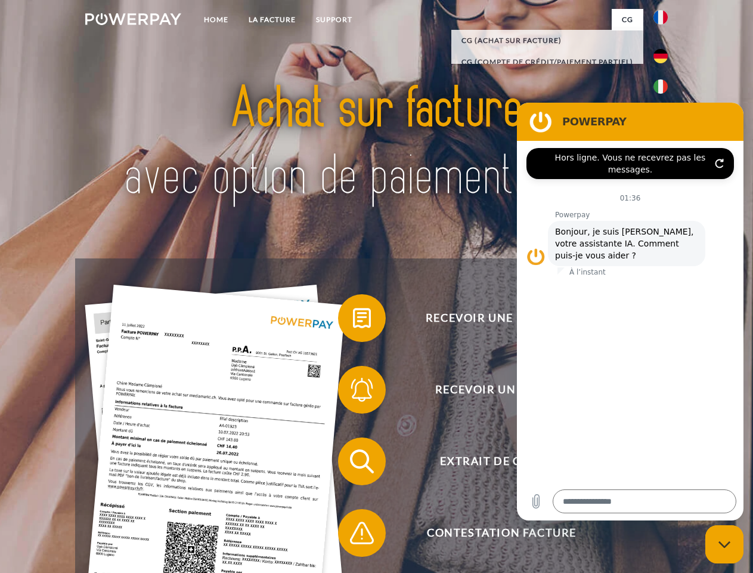 The height and width of the screenshot is (573, 753). What do you see at coordinates (661, 56) in the screenshot?
I see `img: de` at bounding box center [661, 56].